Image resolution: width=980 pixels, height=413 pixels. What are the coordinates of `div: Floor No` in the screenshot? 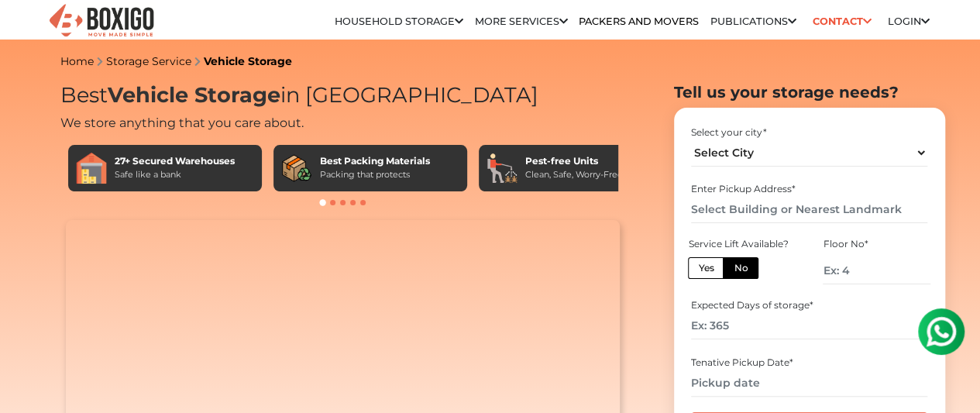 It's located at (876, 244).